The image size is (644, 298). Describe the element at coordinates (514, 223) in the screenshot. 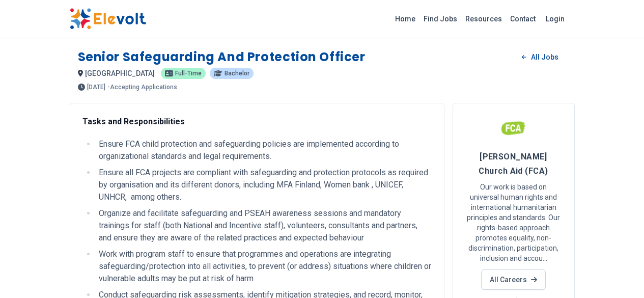

I see `p: Our work is based on universal human rights and international humanitarian principles and standar...` at that location.